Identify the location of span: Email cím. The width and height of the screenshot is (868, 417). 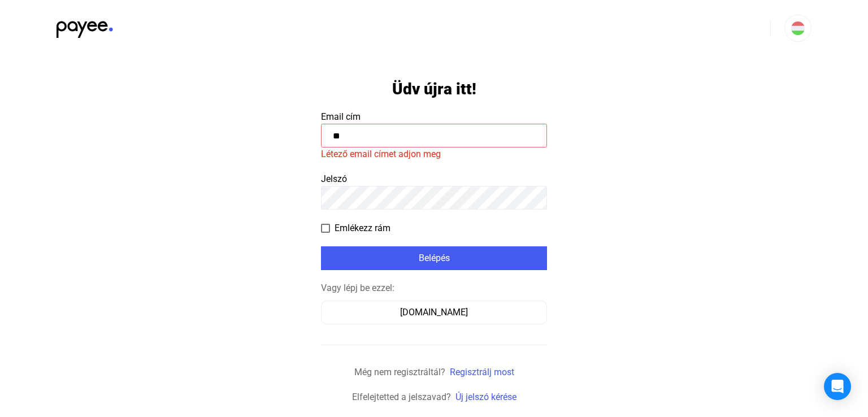
(341, 117).